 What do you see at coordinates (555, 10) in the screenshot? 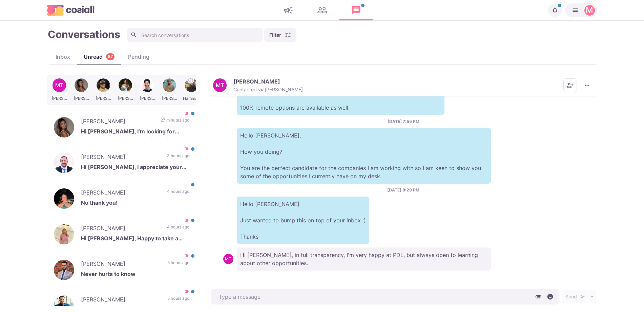
I see `button: Notifications` at bounding box center [555, 10].